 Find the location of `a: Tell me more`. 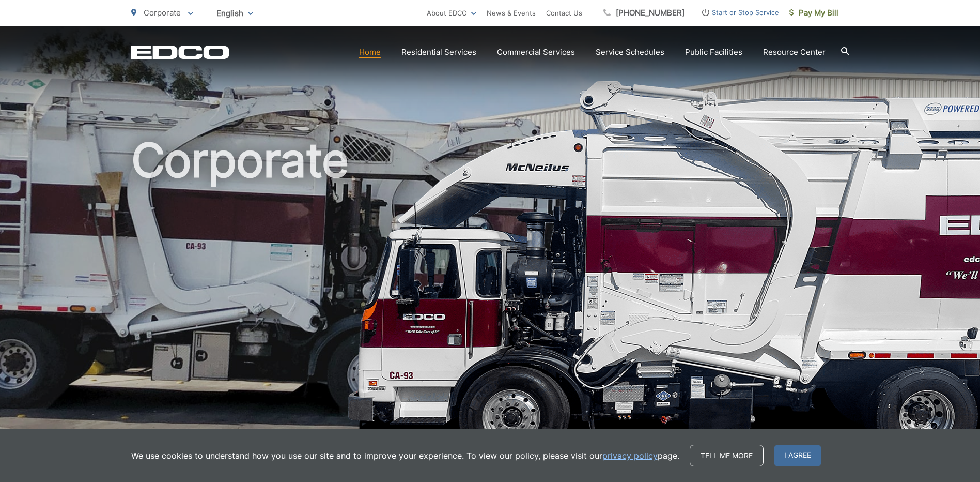

a: Tell me more is located at coordinates (727, 456).